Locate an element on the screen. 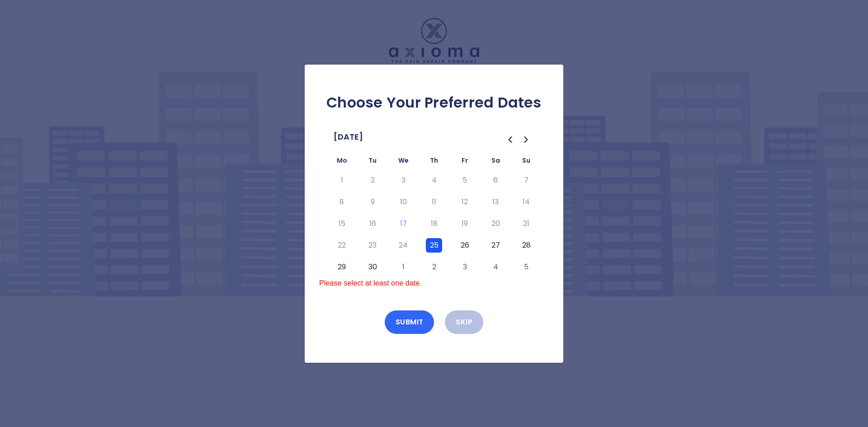 Image resolution: width=868 pixels, height=427 pixels. button: Tuesday, September 23rd, 2025 is located at coordinates (373, 245).